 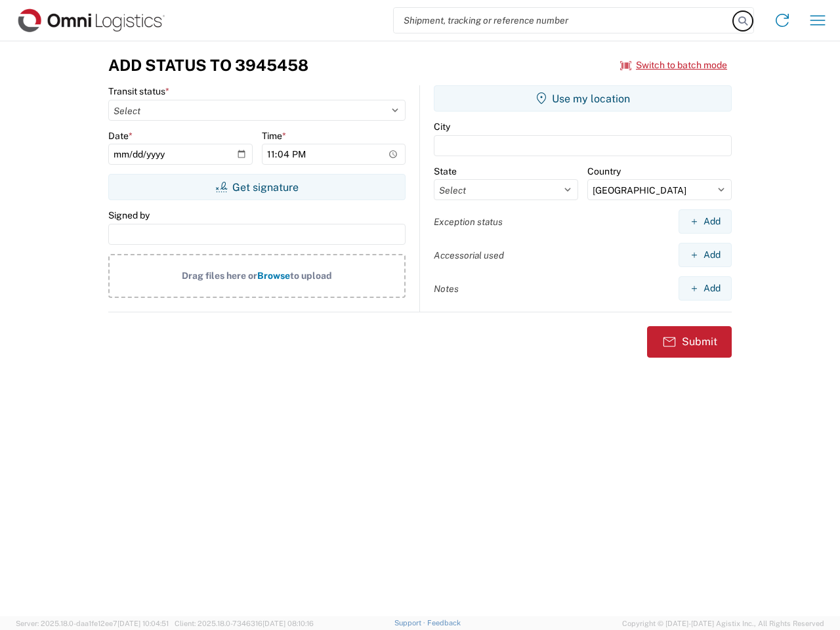 What do you see at coordinates (445, 172) in the screenshot?
I see `label: State` at bounding box center [445, 172].